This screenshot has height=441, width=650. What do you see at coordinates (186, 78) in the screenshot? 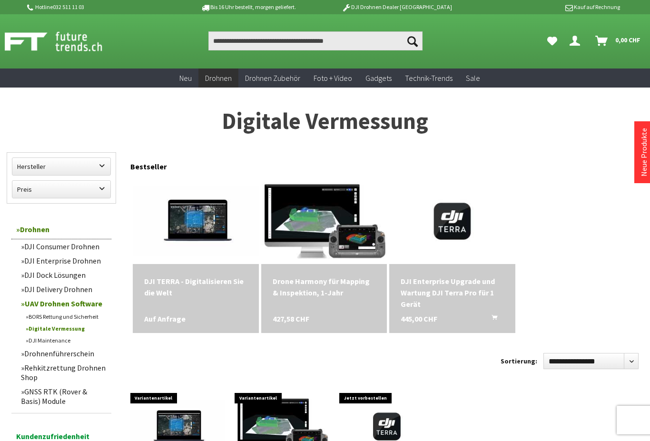
I see `span: Neu` at bounding box center [186, 78].